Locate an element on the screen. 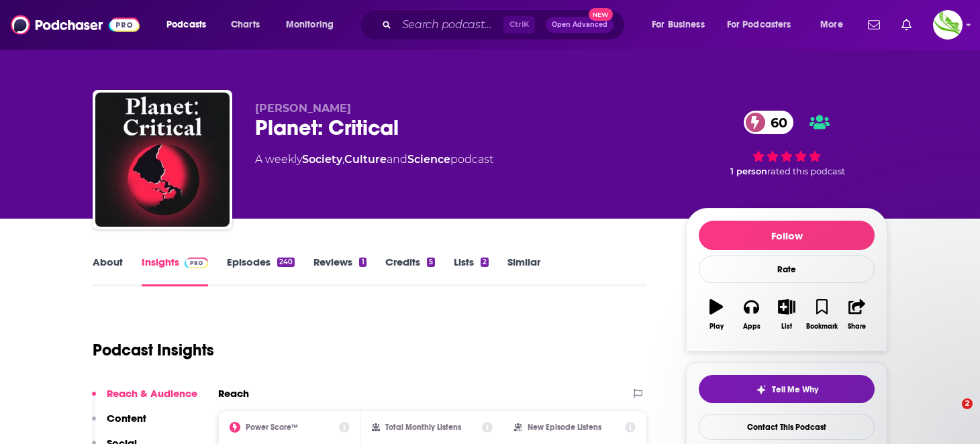 This screenshot has width=980, height=444. input: Search podcasts, credits, & more... is located at coordinates (450, 25).